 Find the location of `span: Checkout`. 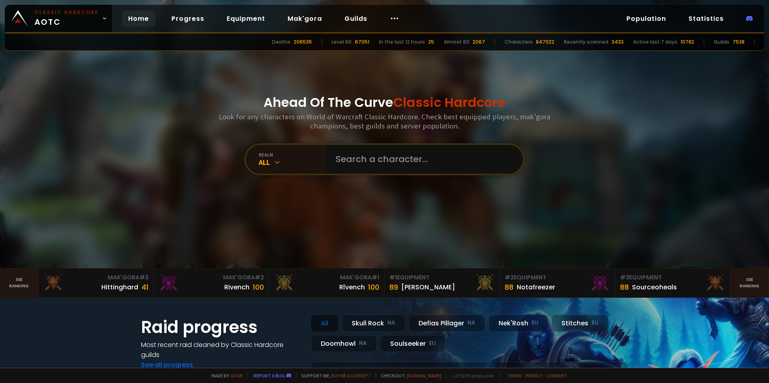

span: Checkout is located at coordinates (409, 376).